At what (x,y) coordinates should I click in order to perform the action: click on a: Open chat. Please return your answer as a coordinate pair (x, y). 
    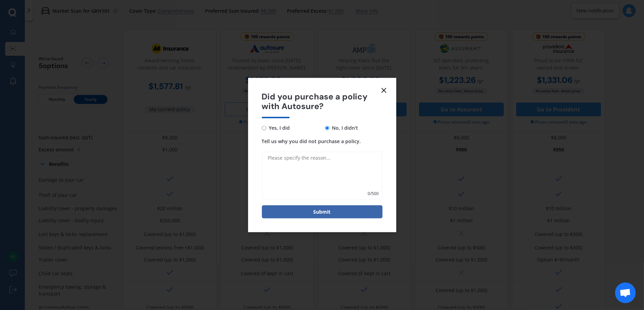
    Looking at the image, I should click on (625, 293).